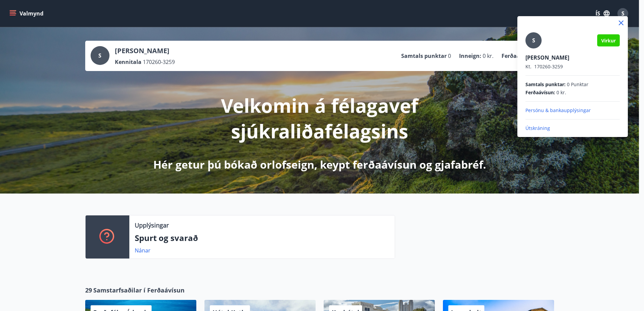  Describe the element at coordinates (573, 67) in the screenshot. I see `p: 170260-3259` at that location.